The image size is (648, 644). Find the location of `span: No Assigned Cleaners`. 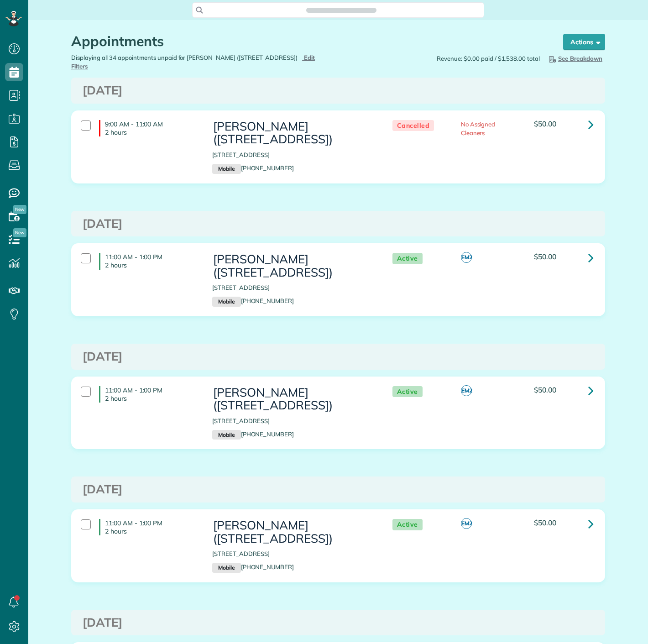

span: No Assigned Cleaners is located at coordinates (478, 128).